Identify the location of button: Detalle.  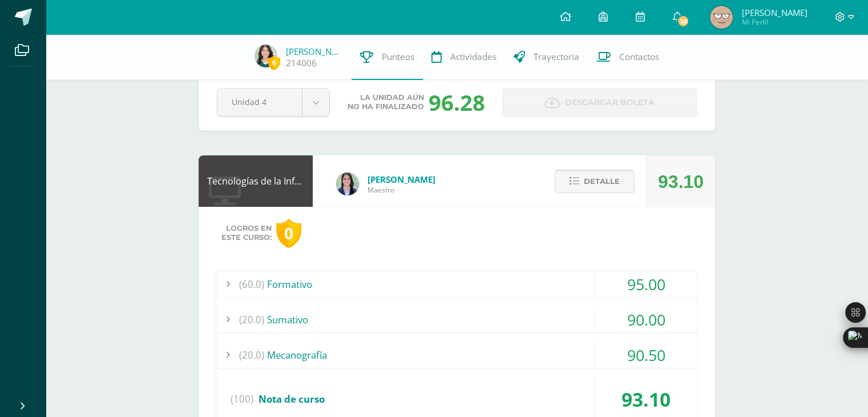
(595, 181).